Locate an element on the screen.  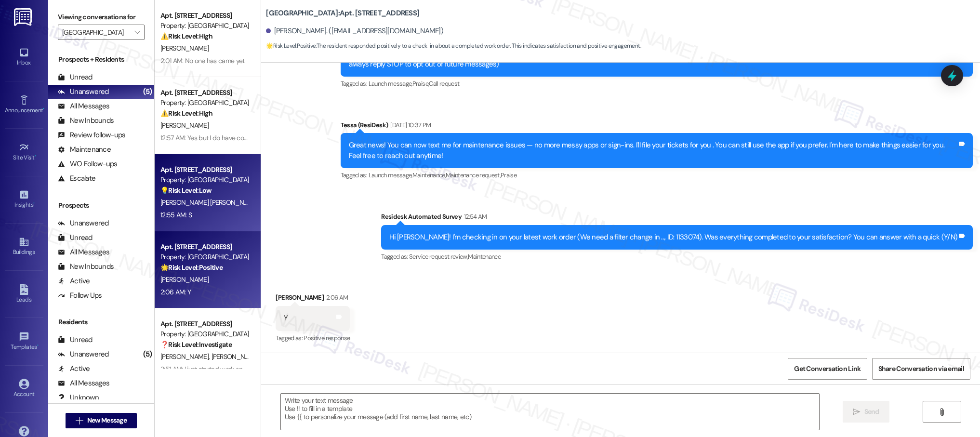
a: Leads is located at coordinates (24, 294).